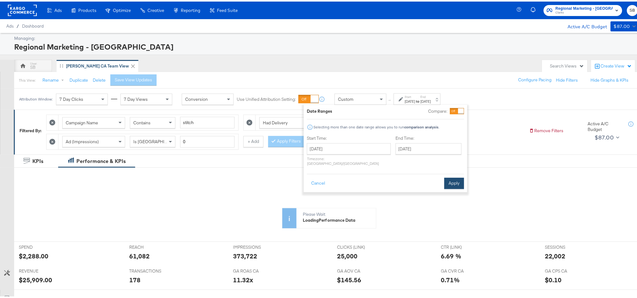 The height and width of the screenshot is (298, 637). I want to click on div: Drag to reorder tab, so click(61, 64).